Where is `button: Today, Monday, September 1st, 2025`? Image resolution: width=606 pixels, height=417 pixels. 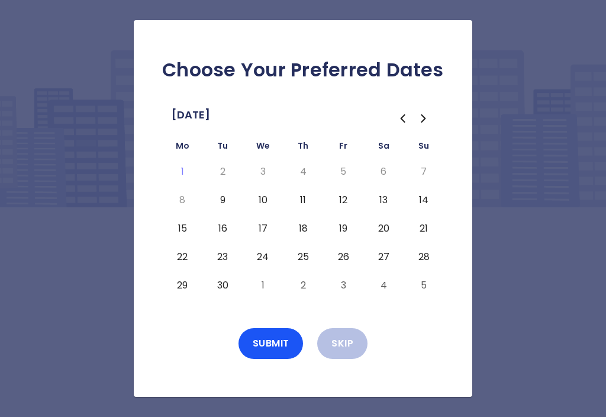
button: Today, Monday, September 1st, 2025 is located at coordinates (182, 172).